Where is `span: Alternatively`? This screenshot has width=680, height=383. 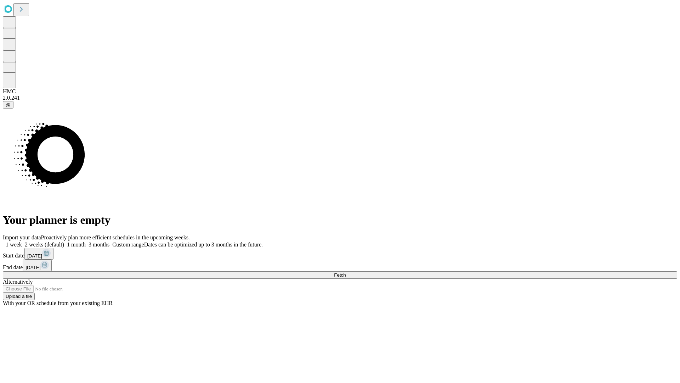
span: Alternatively is located at coordinates (18, 281).